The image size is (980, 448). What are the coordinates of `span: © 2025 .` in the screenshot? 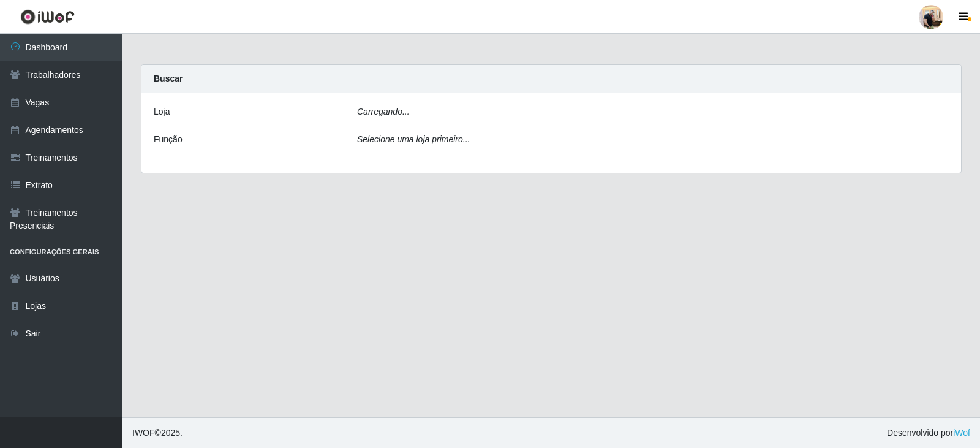 It's located at (157, 432).